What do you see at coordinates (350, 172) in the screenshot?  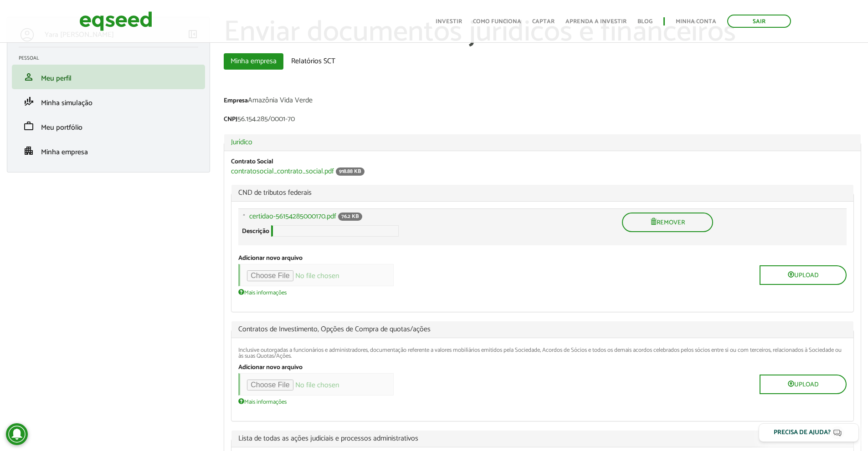 I see `span: 918.88 KB` at bounding box center [350, 172].